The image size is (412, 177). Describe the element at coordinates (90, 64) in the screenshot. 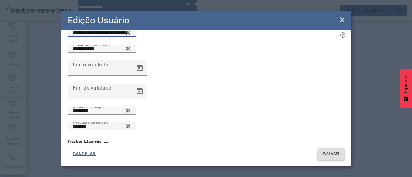

I see `font: Início validade` at that location.